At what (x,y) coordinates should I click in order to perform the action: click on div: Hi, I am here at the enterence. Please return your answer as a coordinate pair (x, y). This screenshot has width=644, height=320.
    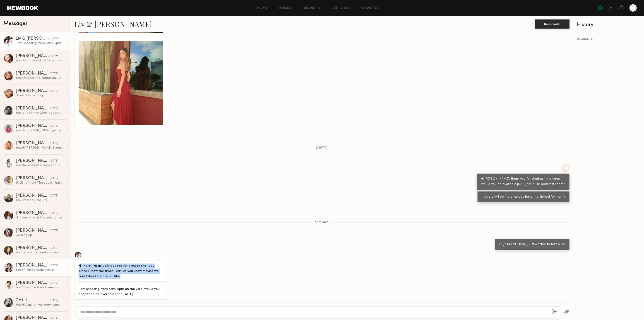
    Looking at the image, I should click on (40, 218).